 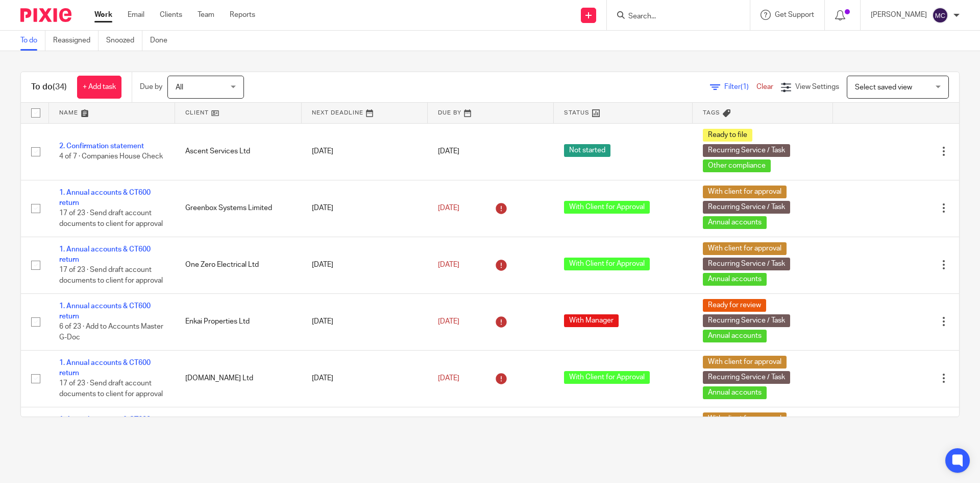 I want to click on span: 6 of 23 · Add to Accounts Master G-Doc, so click(x=111, y=332).